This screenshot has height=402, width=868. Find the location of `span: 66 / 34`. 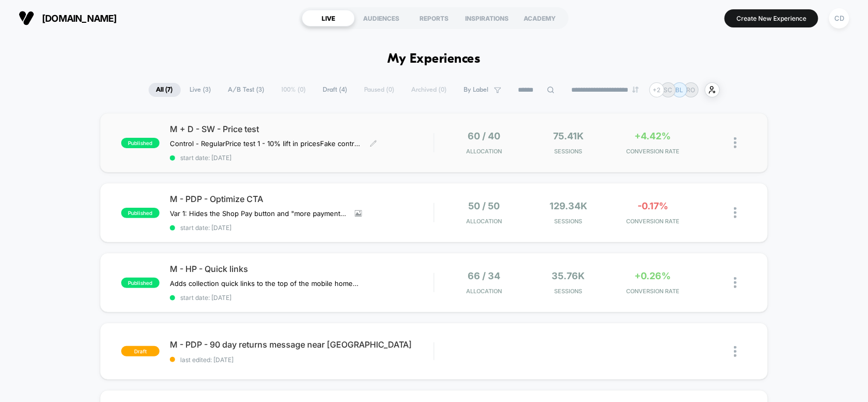

span: 66 / 34 is located at coordinates (484, 275).